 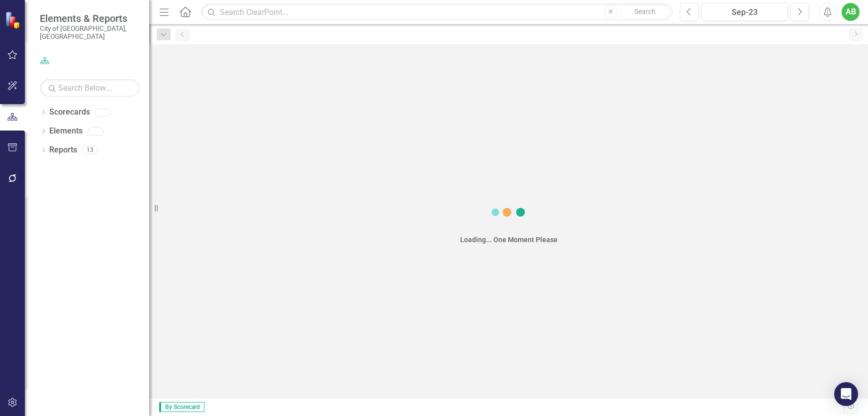 What do you see at coordinates (645, 11) in the screenshot?
I see `span: Search` at bounding box center [645, 11].